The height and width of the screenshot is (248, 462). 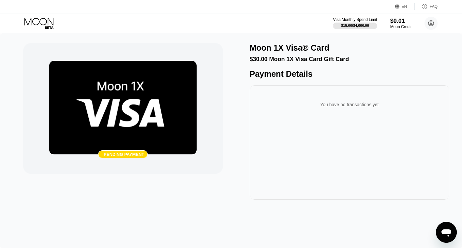 What do you see at coordinates (350, 104) in the screenshot?
I see `div: You have no transactions yet` at bounding box center [350, 104].